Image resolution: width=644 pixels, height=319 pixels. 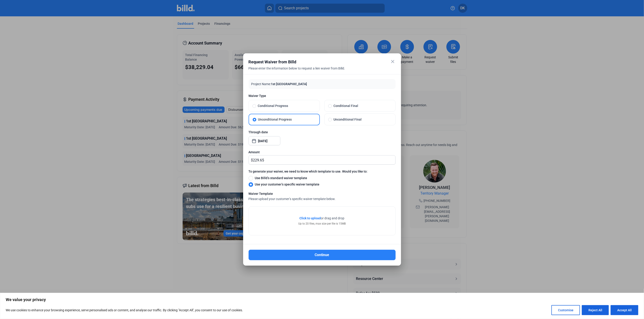 What do you see at coordinates (254, 139) in the screenshot?
I see `button: Open calendar` at bounding box center [254, 139].